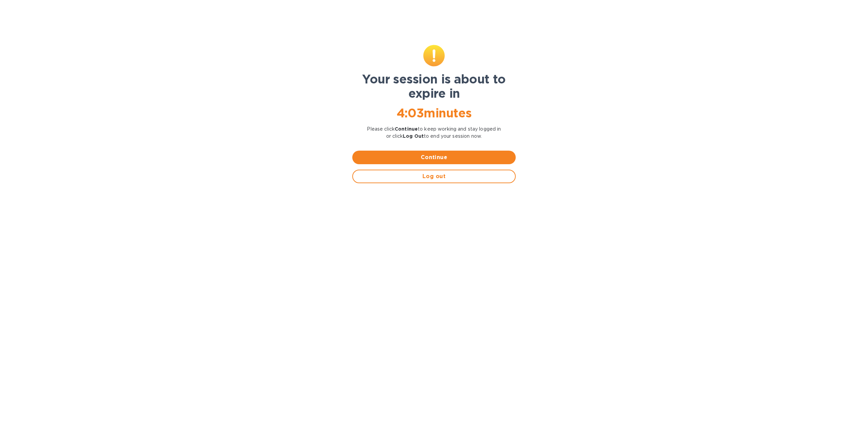  What do you see at coordinates (434, 158) in the screenshot?
I see `button: Continue` at bounding box center [434, 158].